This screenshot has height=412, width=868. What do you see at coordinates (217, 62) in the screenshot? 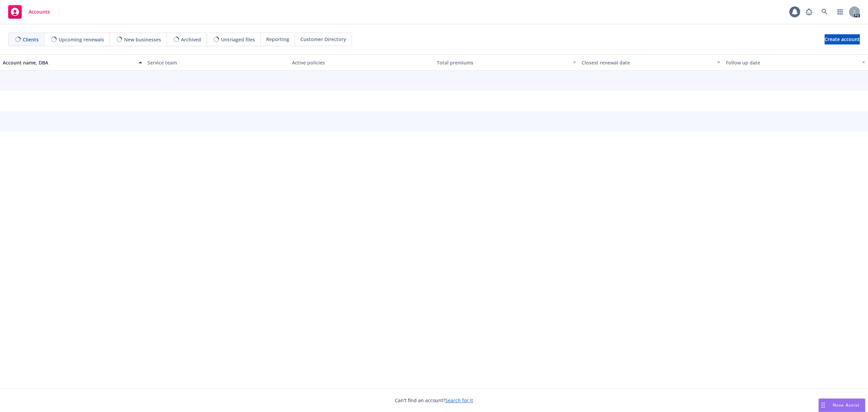
I see `button: Service team` at bounding box center [217, 62].